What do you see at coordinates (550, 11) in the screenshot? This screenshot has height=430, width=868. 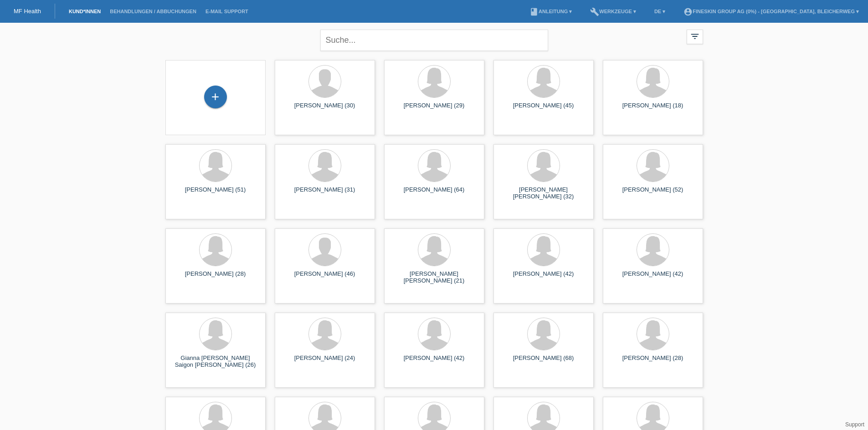 I see `a: bookAnleitung ▾` at bounding box center [550, 11].